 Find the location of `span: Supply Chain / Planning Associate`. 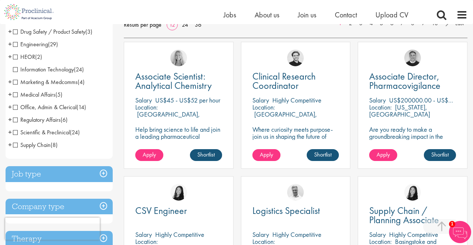

span: Supply Chain / Planning Associate is located at coordinates (404, 215).